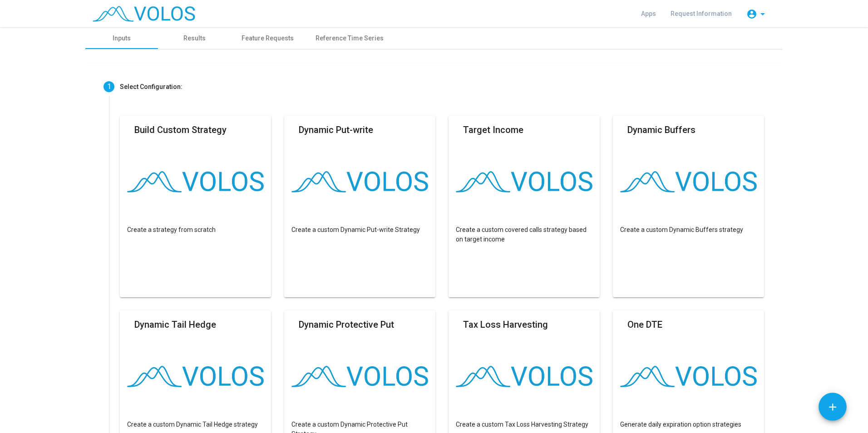 The image size is (868, 433). Describe the element at coordinates (151, 87) in the screenshot. I see `div: Select Configuration:` at that location.